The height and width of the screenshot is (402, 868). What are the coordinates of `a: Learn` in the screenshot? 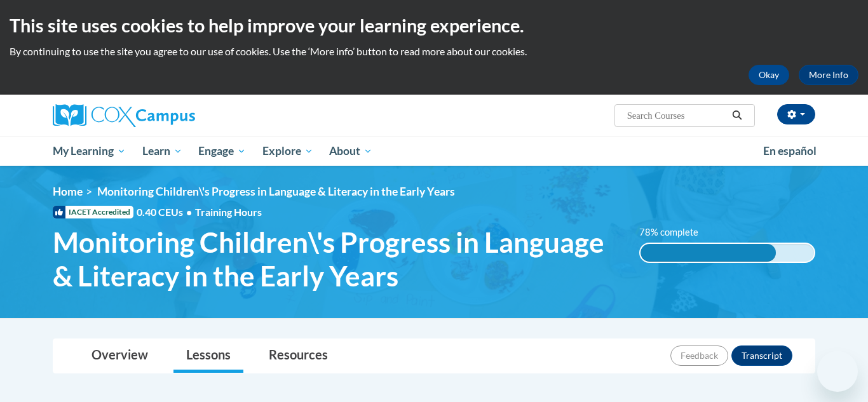 It's located at (162, 151).